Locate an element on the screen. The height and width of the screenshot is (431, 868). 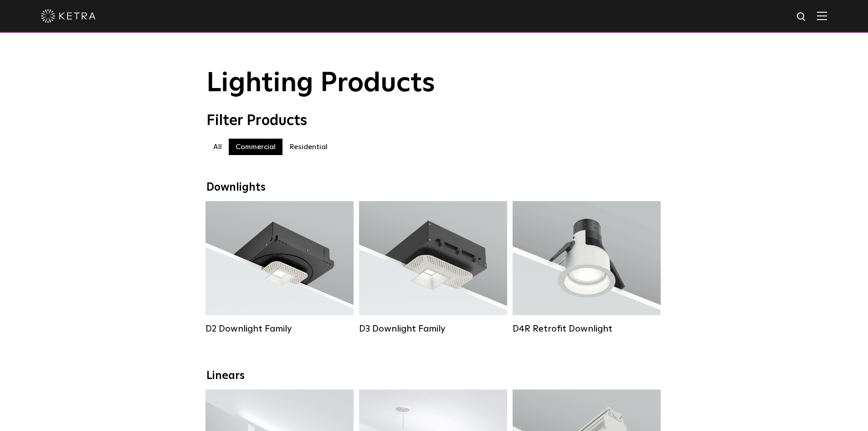
img: ketra-logo-2019-white is located at coordinates (69, 16).